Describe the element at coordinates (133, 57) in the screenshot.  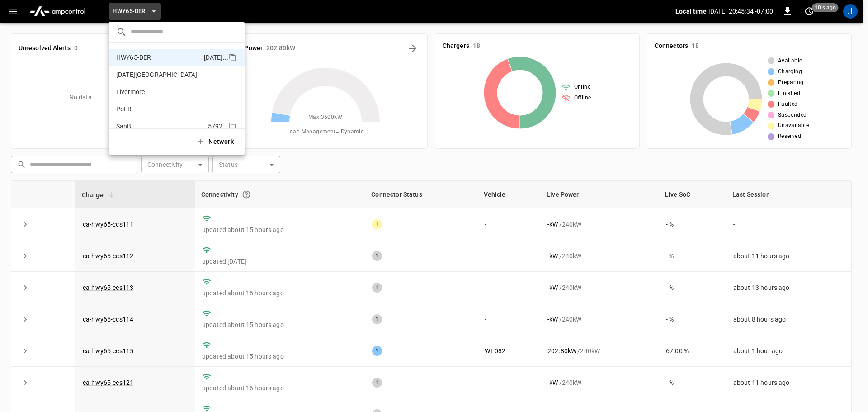
I see `p: HWY65-DER` at that location.